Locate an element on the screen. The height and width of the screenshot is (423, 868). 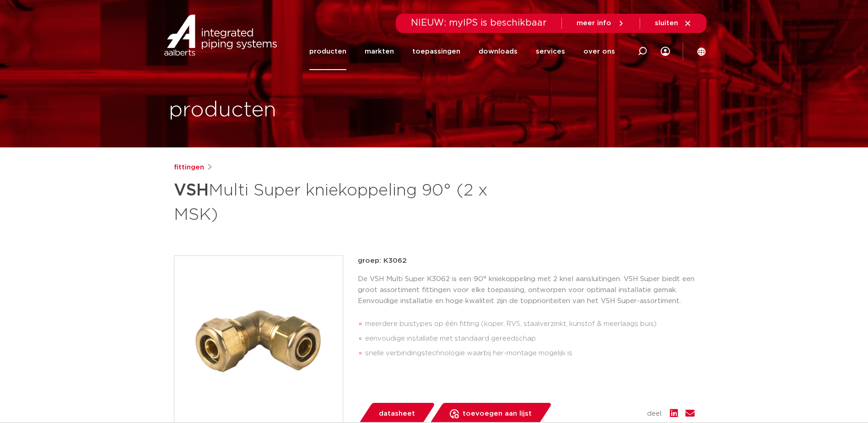
span: sluiten is located at coordinates (666, 23).